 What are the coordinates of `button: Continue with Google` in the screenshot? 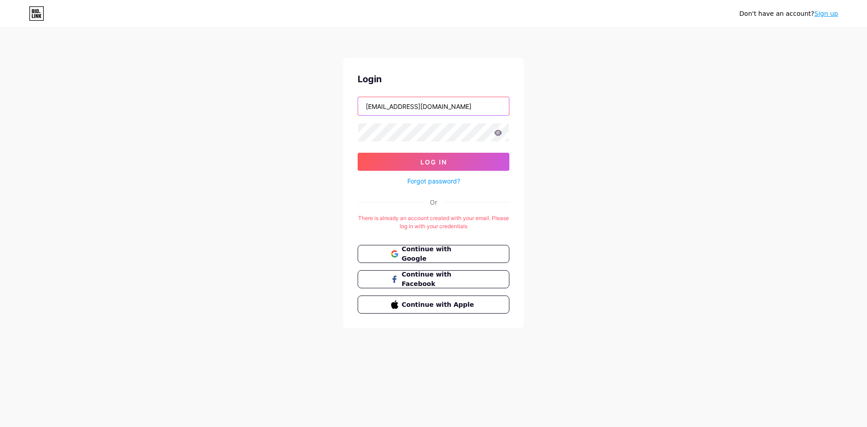 It's located at (433, 254).